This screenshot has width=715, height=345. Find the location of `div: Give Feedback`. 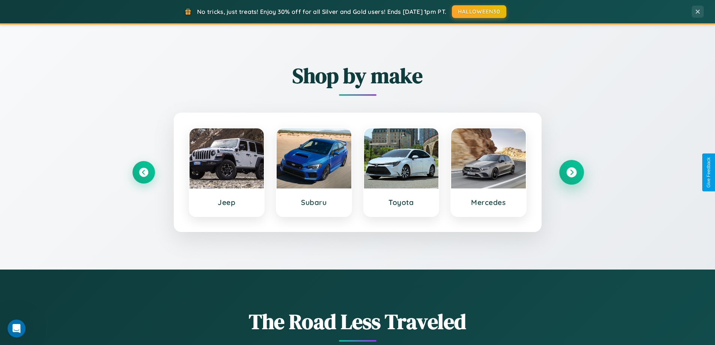

div: Give Feedback is located at coordinates (709, 172).